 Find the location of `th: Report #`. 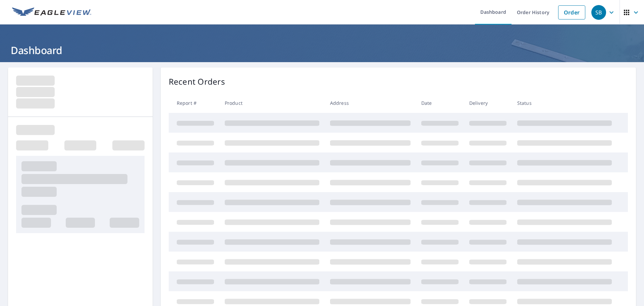

th: Report # is located at coordinates (194, 103).